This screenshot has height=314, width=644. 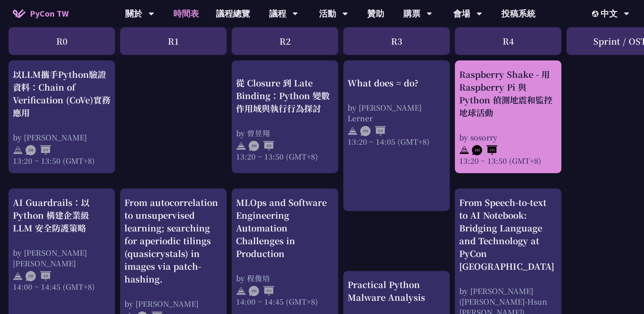 What do you see at coordinates (397, 83) in the screenshot?
I see `div: What does = do?` at bounding box center [397, 83].